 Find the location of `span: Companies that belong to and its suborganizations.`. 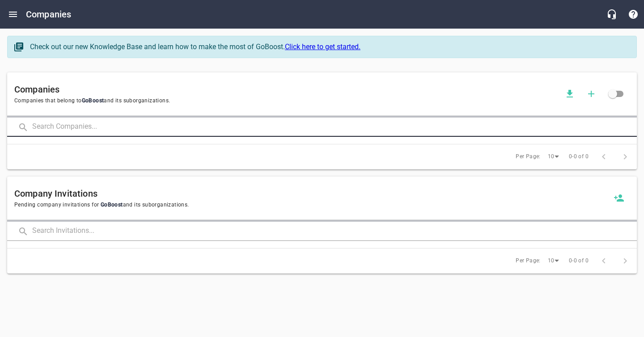

span: Companies that belong to and its suborganizations. is located at coordinates (287, 101).